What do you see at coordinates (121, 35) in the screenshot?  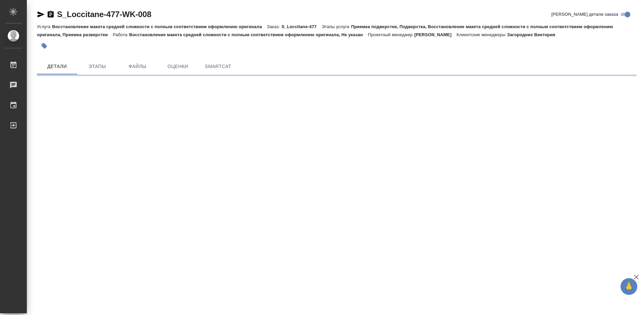 I see `p: Работа` at bounding box center [121, 35].